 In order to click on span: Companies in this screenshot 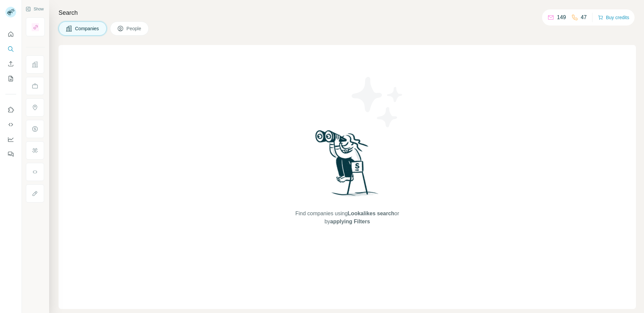, I will do `click(87, 29)`.